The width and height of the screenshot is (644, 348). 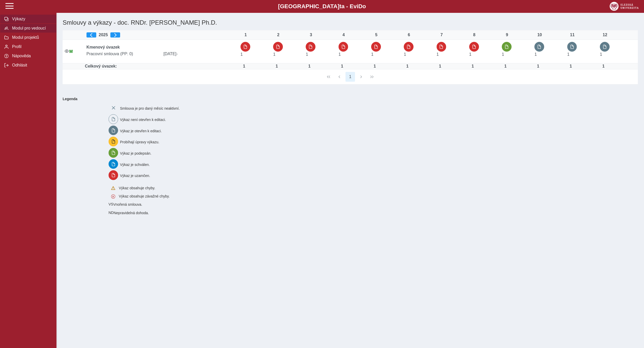 I want to click on div: 4, so click(x=344, y=35).